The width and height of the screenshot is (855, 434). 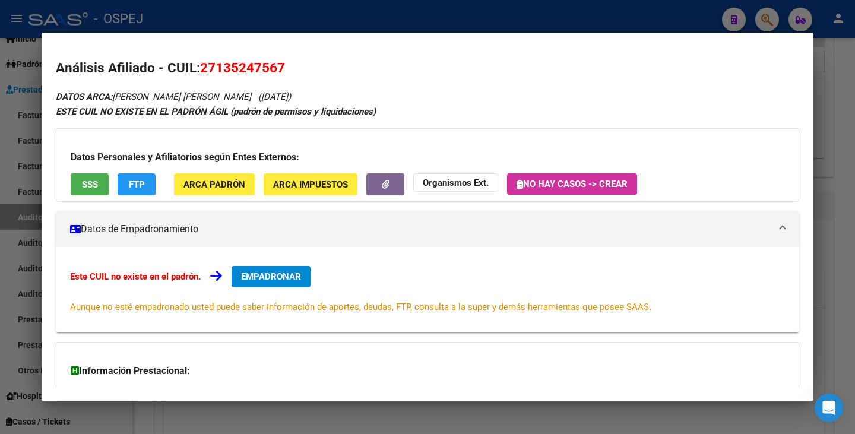 I want to click on button: FTP, so click(x=137, y=184).